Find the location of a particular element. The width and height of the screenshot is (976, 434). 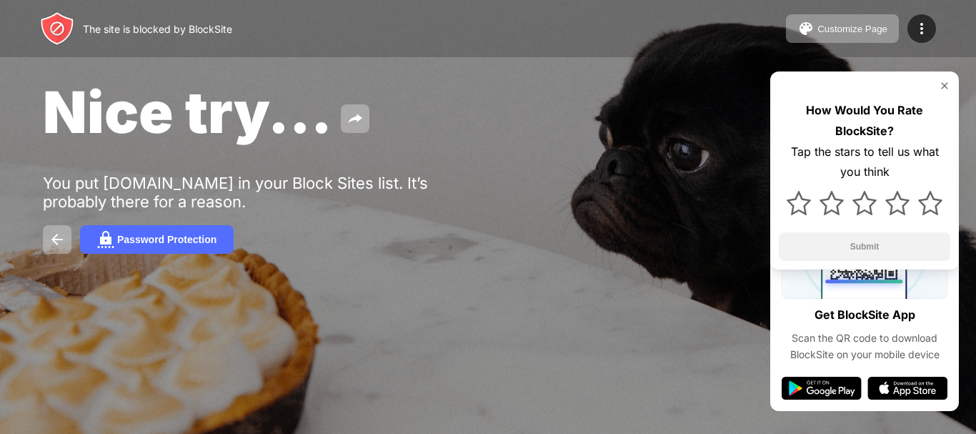

img: pallet.svg is located at coordinates (806, 29).